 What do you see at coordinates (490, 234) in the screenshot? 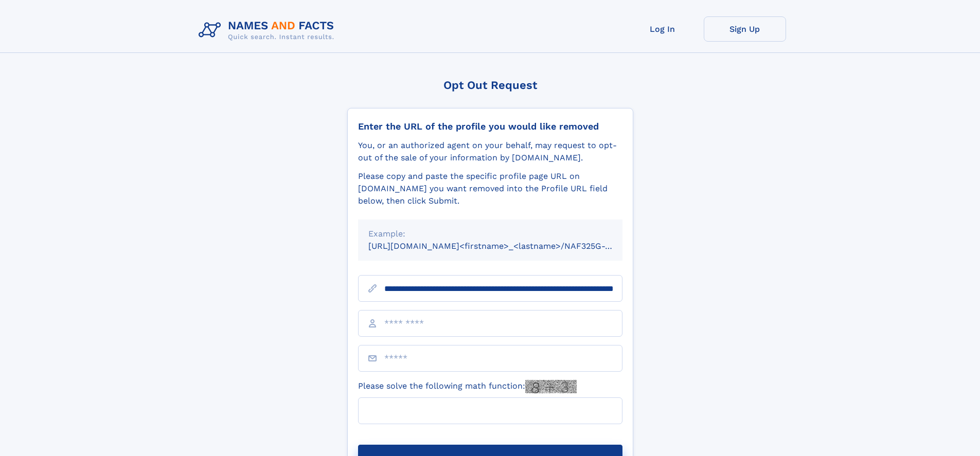
I see `div: Example:` at bounding box center [490, 234].